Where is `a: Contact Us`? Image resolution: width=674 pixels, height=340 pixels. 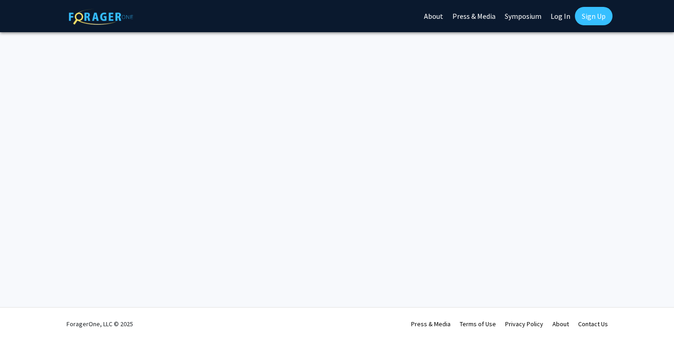 a: Contact Us is located at coordinates (593, 324).